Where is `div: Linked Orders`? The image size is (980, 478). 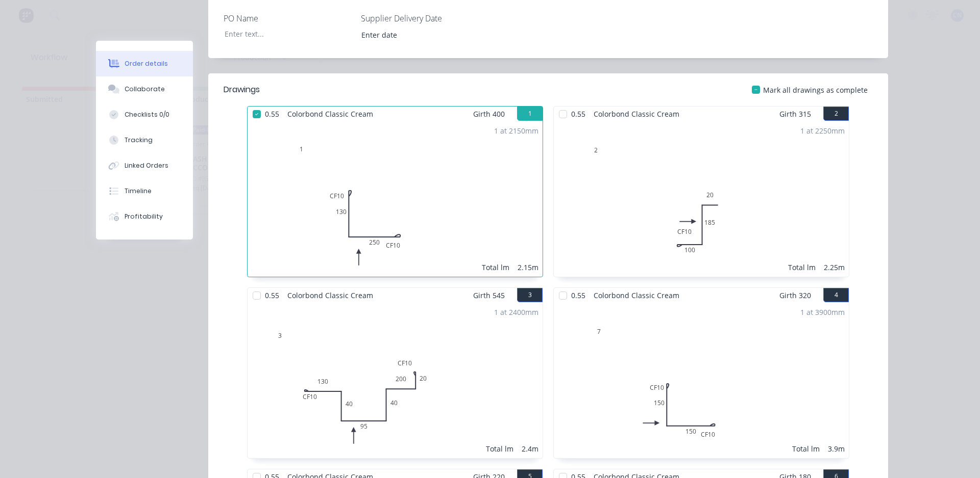 div: Linked Orders is located at coordinates (147, 165).